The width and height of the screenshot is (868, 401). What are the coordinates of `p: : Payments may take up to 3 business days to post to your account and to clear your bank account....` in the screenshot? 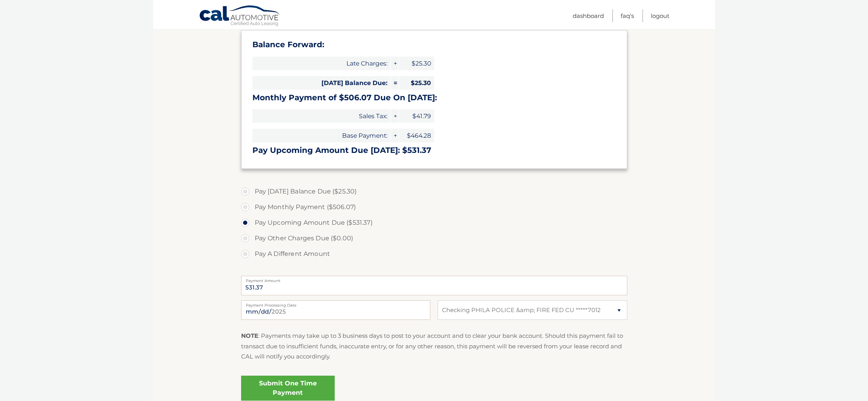 It's located at (434, 346).